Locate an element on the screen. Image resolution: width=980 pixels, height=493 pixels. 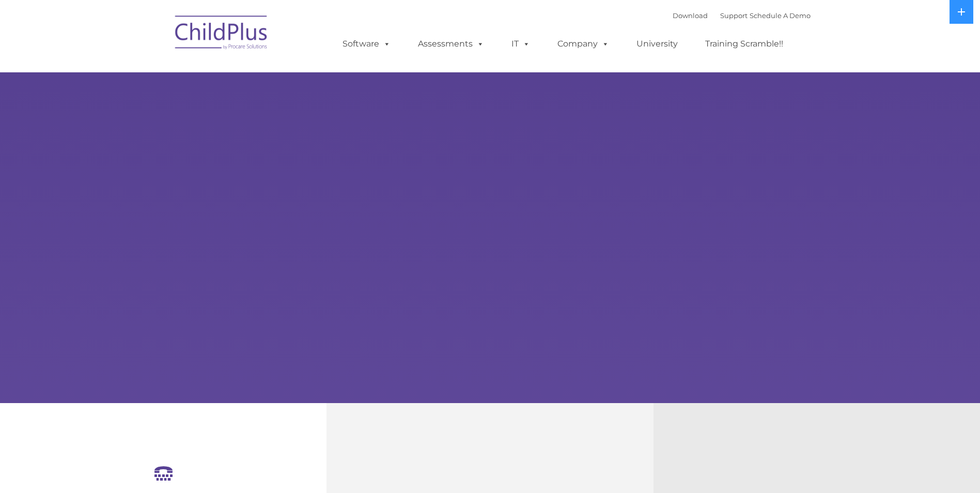
a: IT is located at coordinates (521, 44).